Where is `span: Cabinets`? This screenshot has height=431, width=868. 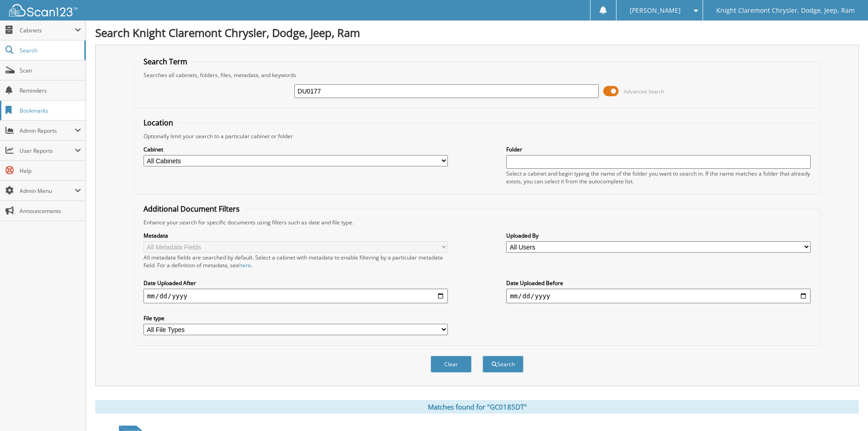 span: Cabinets is located at coordinates (47, 30).